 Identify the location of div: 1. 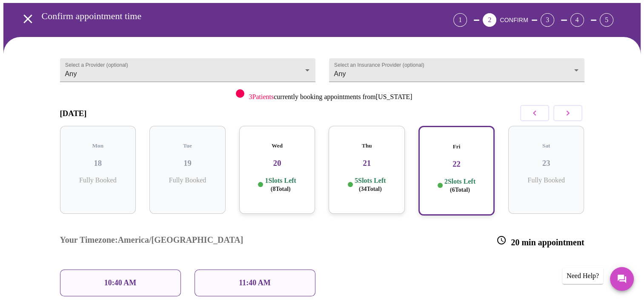
(460, 20).